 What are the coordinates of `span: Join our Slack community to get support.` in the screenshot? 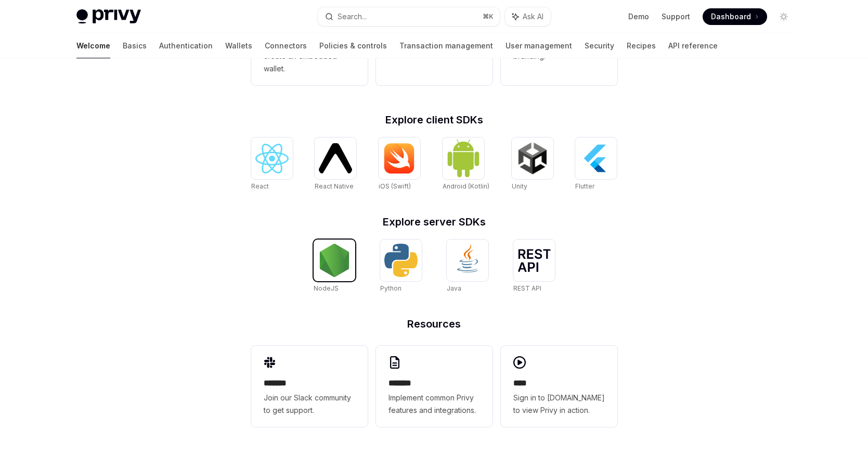 It's located at (310, 404).